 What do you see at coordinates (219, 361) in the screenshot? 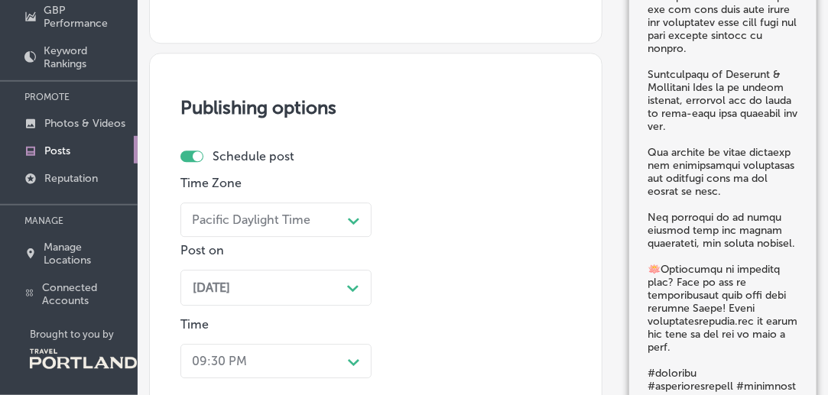
I see `div: 09:30 PM` at bounding box center [219, 361].